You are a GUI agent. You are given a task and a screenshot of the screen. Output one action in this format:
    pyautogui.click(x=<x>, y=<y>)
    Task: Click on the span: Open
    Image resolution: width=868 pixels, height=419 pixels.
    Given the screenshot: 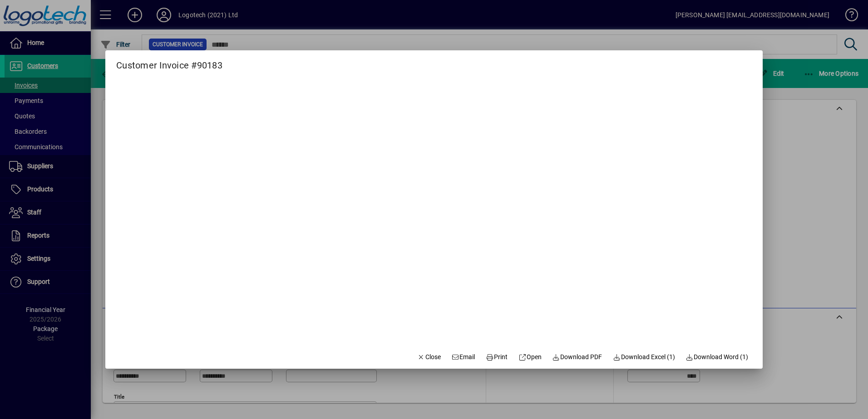 What is the action you would take?
    pyautogui.click(x=530, y=357)
    